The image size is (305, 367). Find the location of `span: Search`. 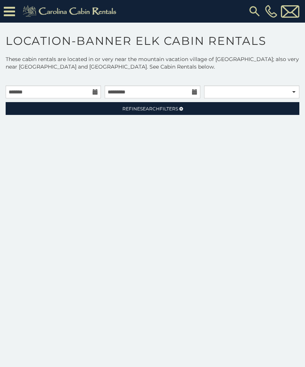

span: Search is located at coordinates (150, 109).